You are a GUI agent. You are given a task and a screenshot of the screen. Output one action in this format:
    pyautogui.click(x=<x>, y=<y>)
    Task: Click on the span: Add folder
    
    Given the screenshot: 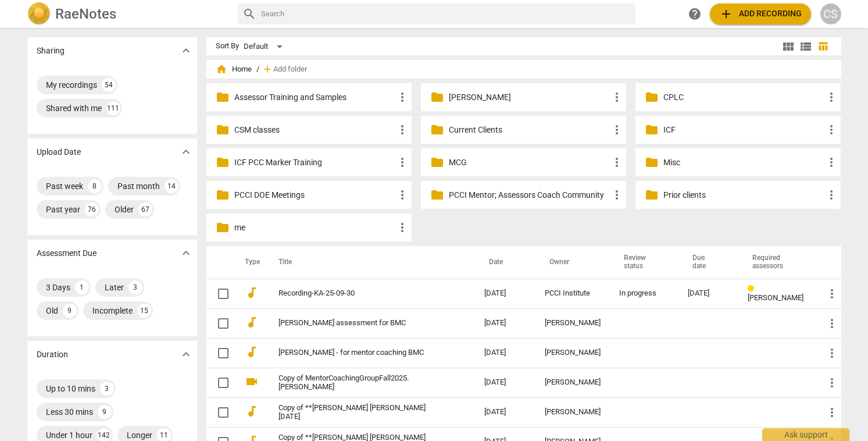 What is the action you would take?
    pyautogui.click(x=290, y=69)
    